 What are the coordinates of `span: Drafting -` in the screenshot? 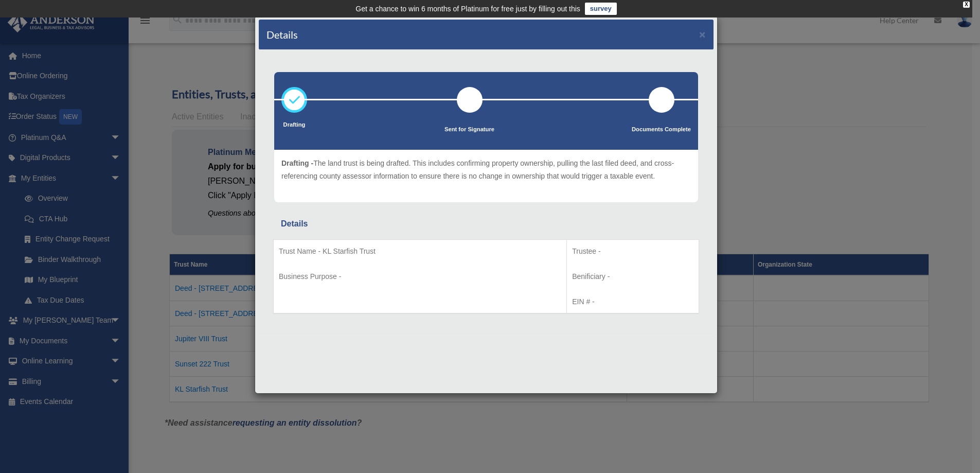 It's located at (297, 163).